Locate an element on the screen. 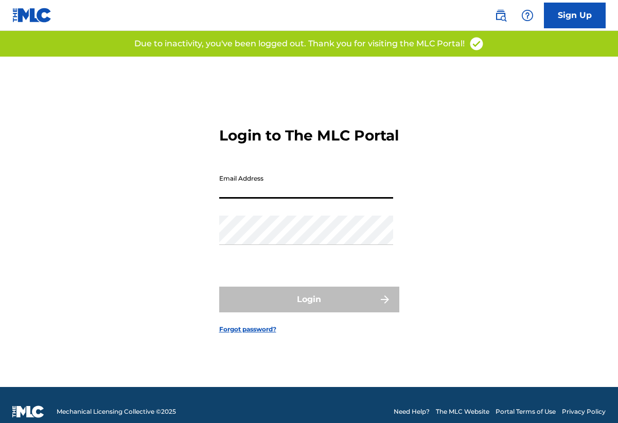  a: Public Search is located at coordinates (501, 15).